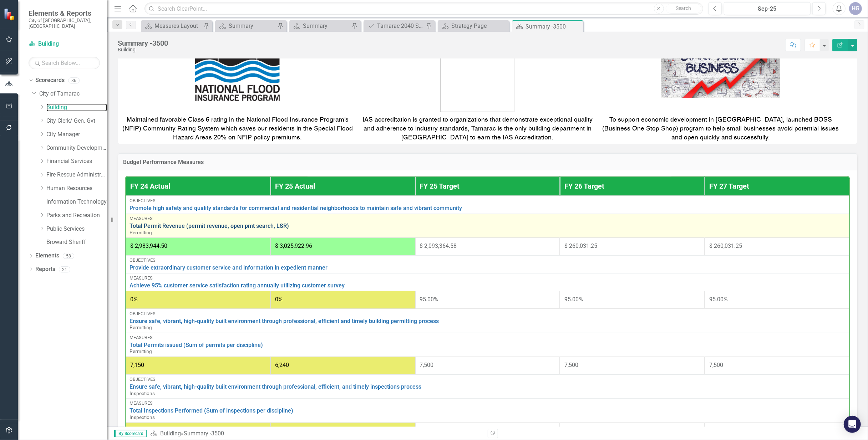 The height and width of the screenshot is (440, 868). I want to click on a: Total Inspections Performed (Sum of inspections per discipline), so click(488, 411).